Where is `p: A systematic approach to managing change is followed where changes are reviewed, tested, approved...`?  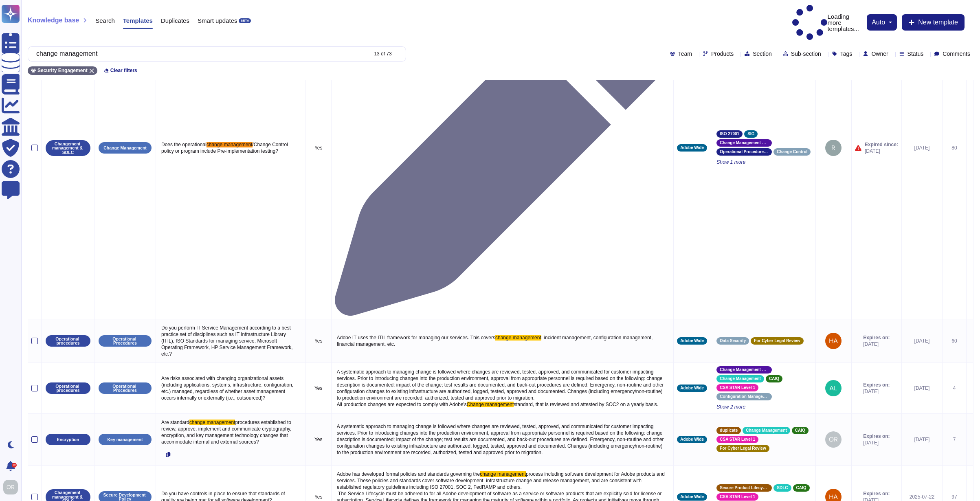
p: A systematic approach to managing change is followed where changes are reviewed, tested, approved... is located at coordinates (502, 440).